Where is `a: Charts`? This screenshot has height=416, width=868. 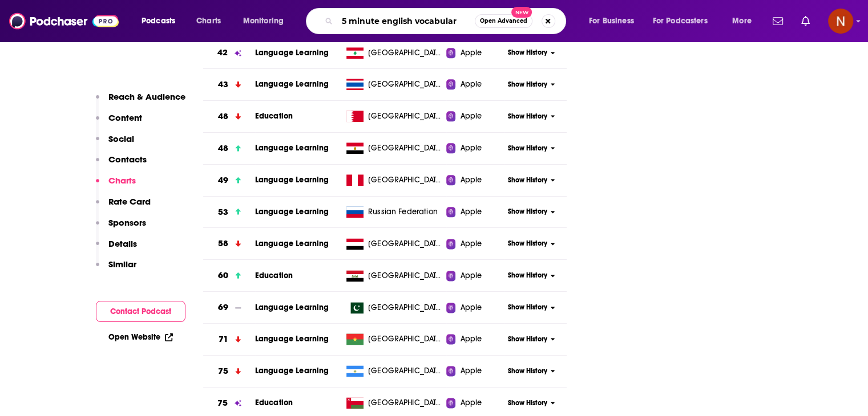
a: Charts is located at coordinates (209, 21).